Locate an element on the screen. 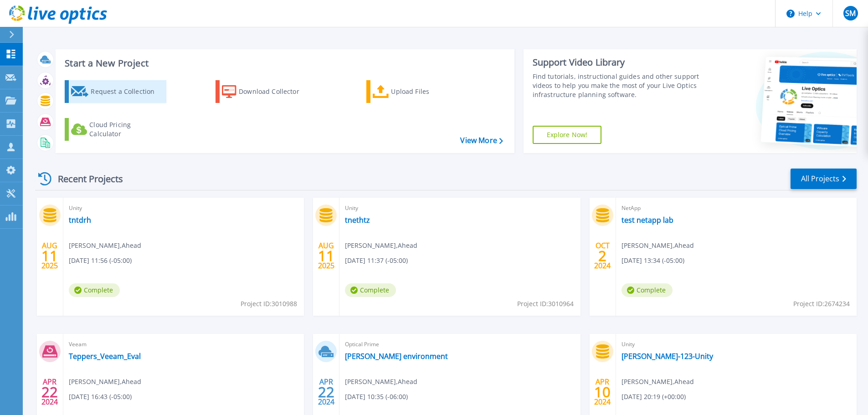 The image size is (868, 415). a: View More is located at coordinates (481, 140).